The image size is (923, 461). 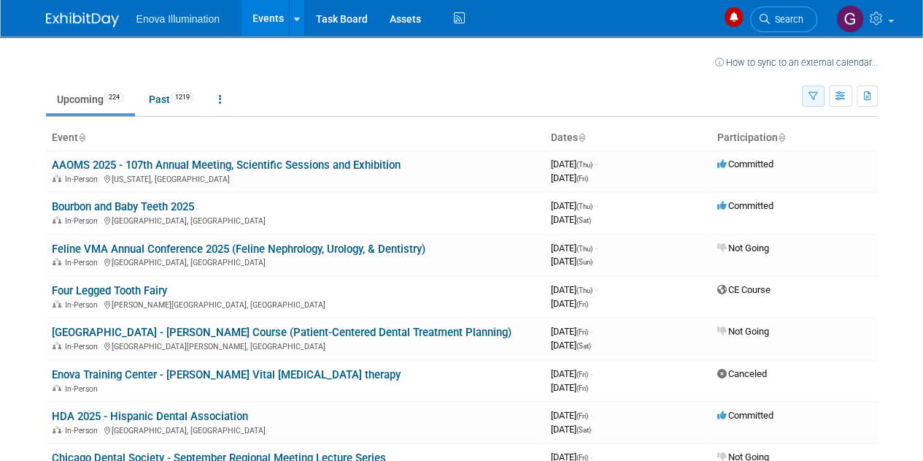 I want to click on th: Dates, so click(x=628, y=138).